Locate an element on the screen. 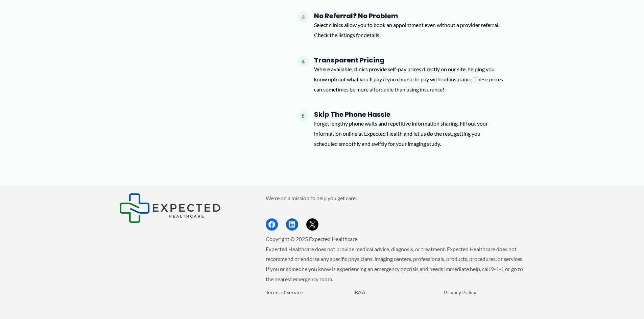 This screenshot has height=319, width=644. p: Where available, clinics provide self-pay prices directly on our site, helping you know upfront w... is located at coordinates (409, 79).